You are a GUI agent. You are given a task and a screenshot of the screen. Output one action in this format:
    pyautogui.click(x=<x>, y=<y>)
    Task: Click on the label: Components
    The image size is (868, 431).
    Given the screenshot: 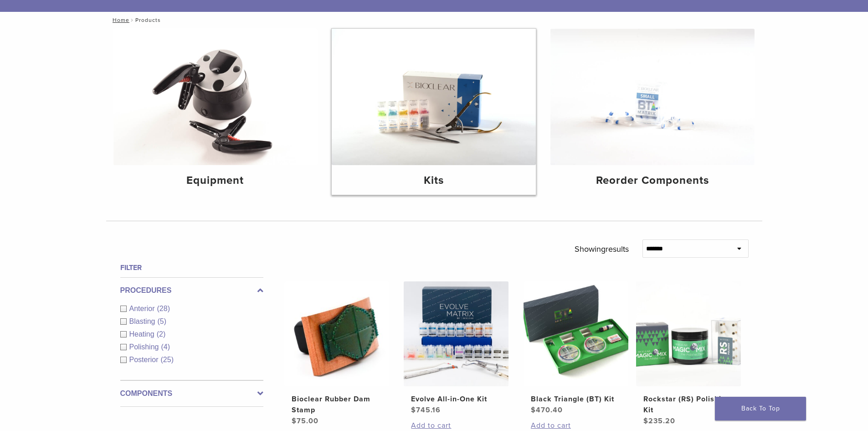 What is the action you would take?
    pyautogui.click(x=192, y=393)
    